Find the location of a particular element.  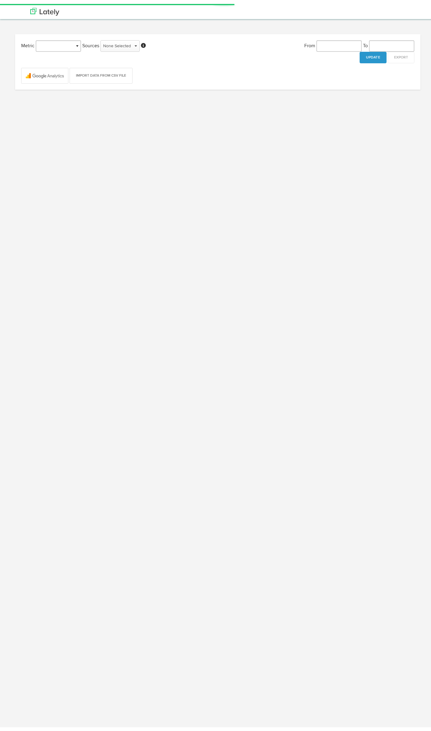

img: logo_lockup_analytics_icon_horizontal_black_2x.png is located at coordinates (45, 72).